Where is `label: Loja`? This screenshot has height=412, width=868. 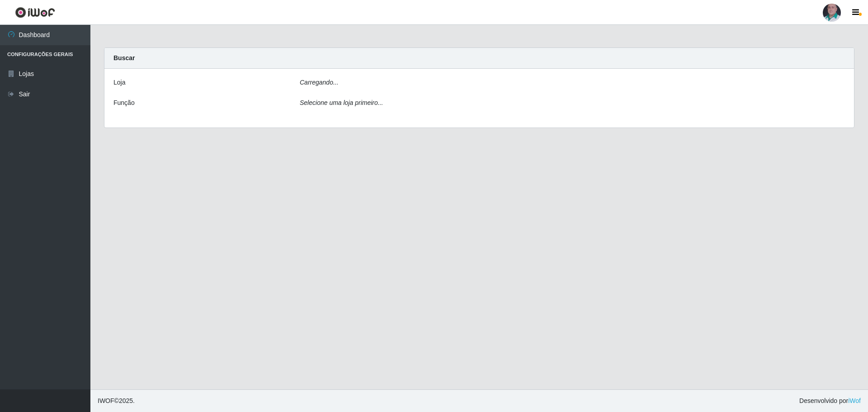 label: Loja is located at coordinates (119, 82).